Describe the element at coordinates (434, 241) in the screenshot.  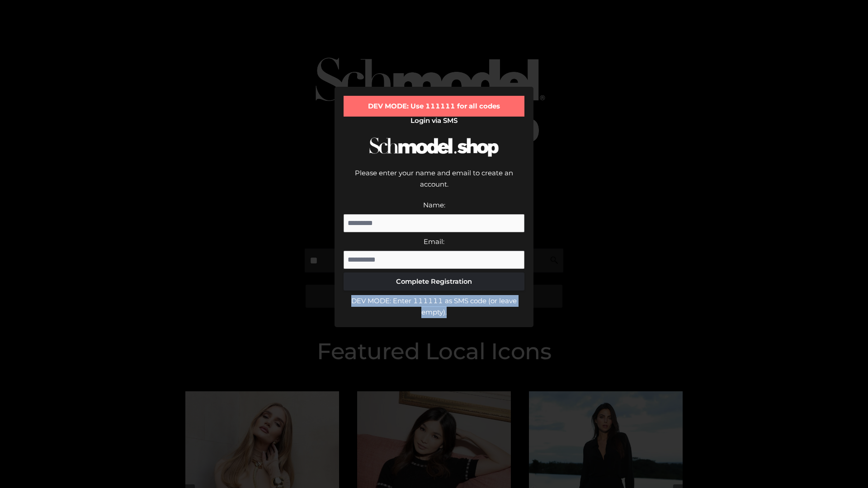
I see `label: Email:` at that location.